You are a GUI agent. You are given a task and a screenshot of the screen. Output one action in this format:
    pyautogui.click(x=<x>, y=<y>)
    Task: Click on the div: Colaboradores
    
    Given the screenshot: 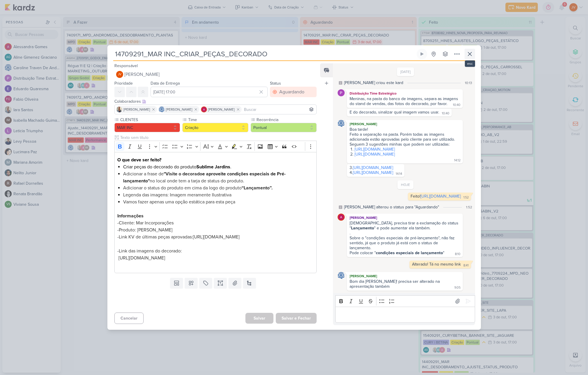 What is the action you would take?
    pyautogui.click(x=216, y=101)
    